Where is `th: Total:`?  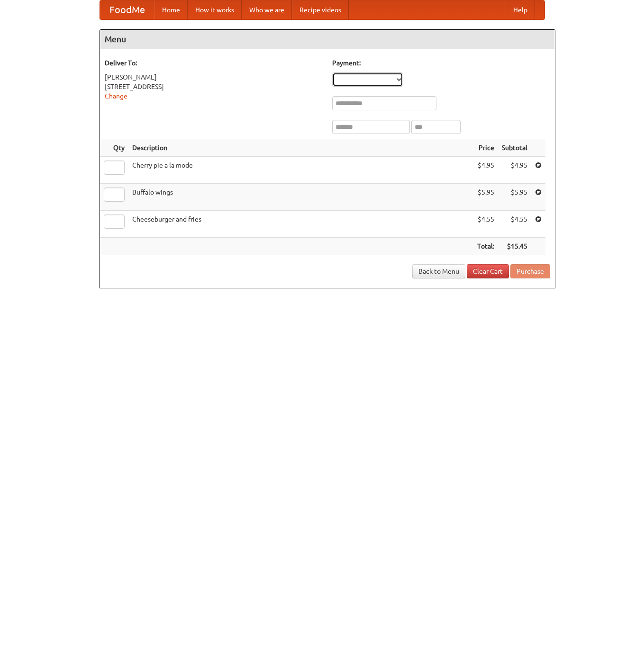
th: Total: is located at coordinates (486, 246).